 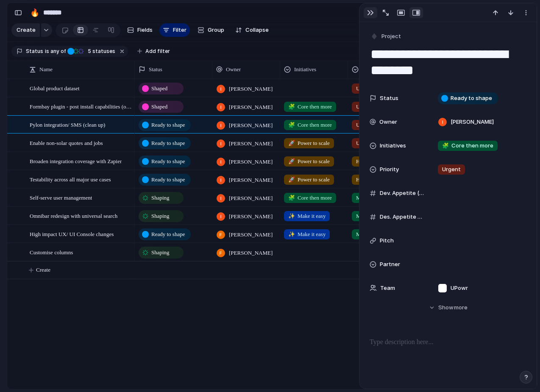 I want to click on span: Partner, so click(x=390, y=264).